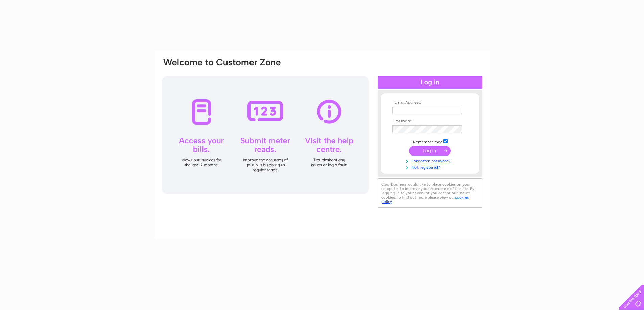 The width and height of the screenshot is (644, 310). What do you see at coordinates (431, 167) in the screenshot?
I see `a: Not registered?` at bounding box center [431, 167].